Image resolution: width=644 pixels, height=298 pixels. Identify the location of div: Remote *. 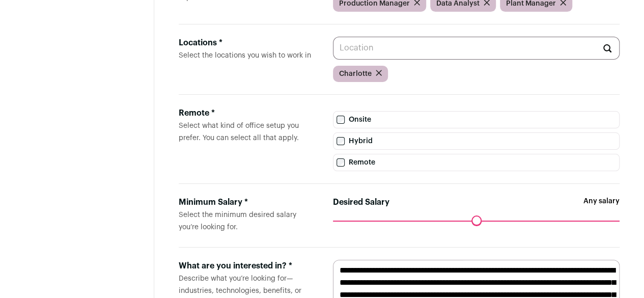
(247, 113).